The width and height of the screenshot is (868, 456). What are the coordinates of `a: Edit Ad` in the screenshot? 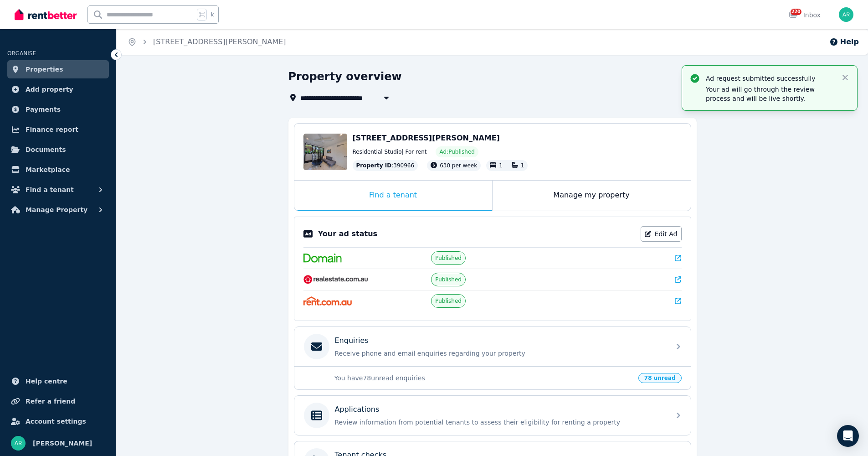 It's located at (661, 233).